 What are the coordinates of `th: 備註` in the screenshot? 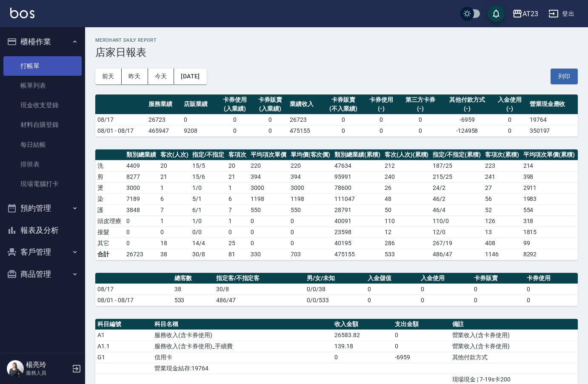 It's located at (514, 325).